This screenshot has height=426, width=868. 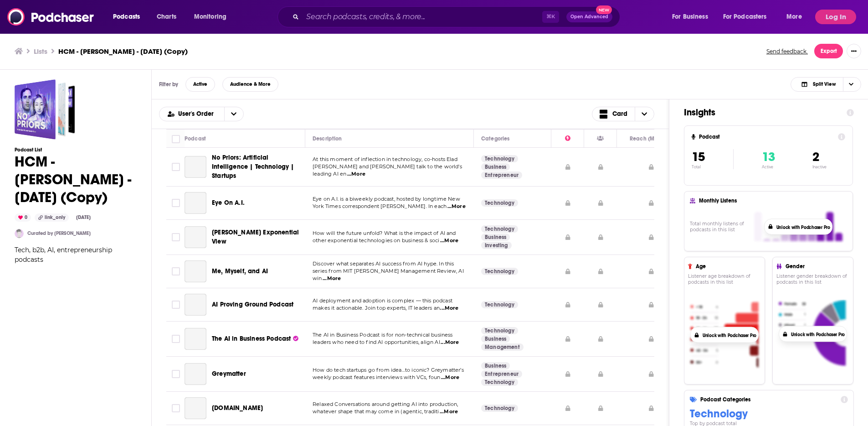 I want to click on p: Inactive, so click(x=820, y=167).